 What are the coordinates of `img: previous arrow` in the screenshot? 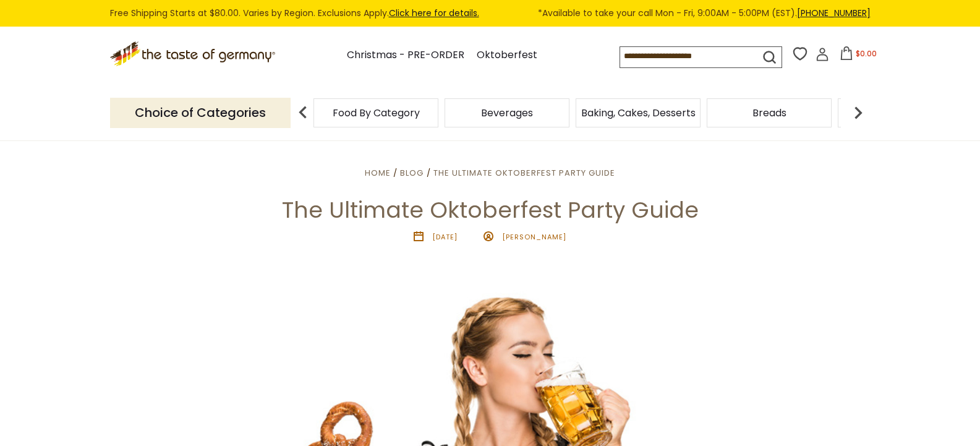 It's located at (303, 113).